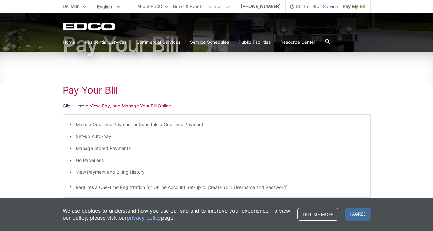  Describe the element at coordinates (220, 148) in the screenshot. I see `li: Manage Stored Payments` at that location.